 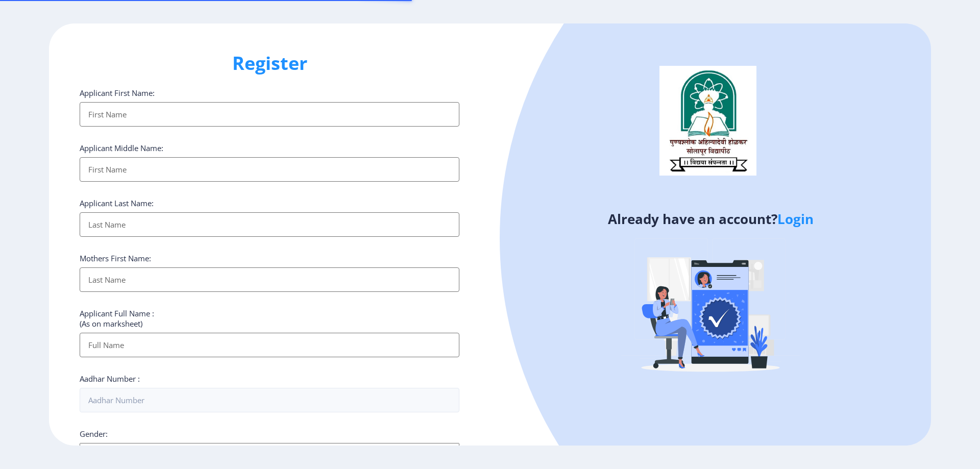 I want to click on label: Applicant Full Name : (As on marksheet), so click(x=117, y=319).